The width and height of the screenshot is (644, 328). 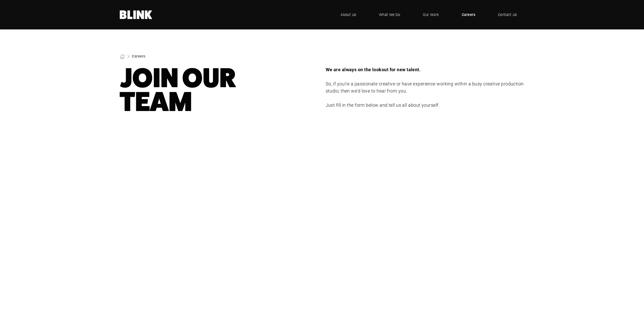 What do you see at coordinates (431, 15) in the screenshot?
I see `a: Our Work` at bounding box center [431, 15].